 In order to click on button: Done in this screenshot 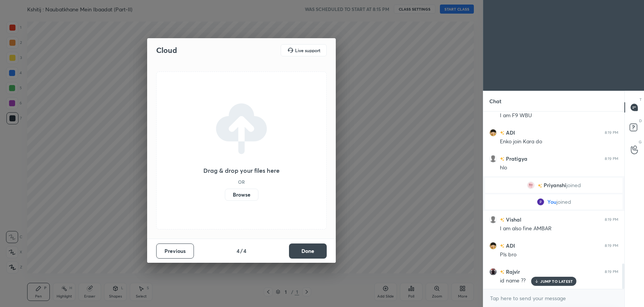, I will do `click(308, 251)`.